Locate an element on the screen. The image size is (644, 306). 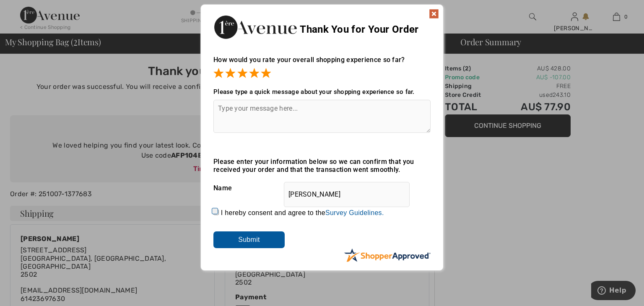
div: Please enter your information below so we can confirm that you received your order and that the t... is located at coordinates (322, 165).